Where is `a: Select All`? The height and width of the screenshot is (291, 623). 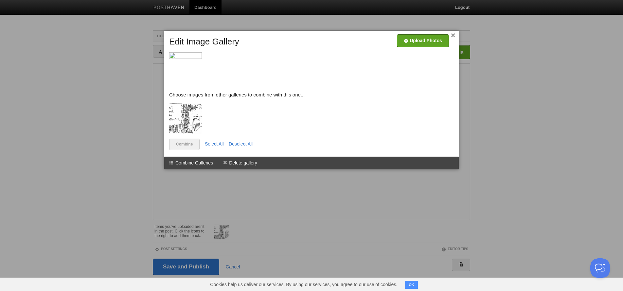
a: Select All is located at coordinates (214, 144).